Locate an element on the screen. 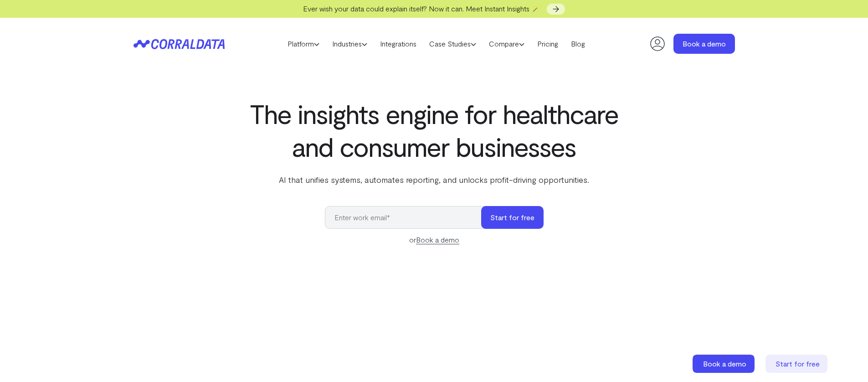 Image resolution: width=868 pixels, height=382 pixels. span: Book a demo is located at coordinates (725, 363).